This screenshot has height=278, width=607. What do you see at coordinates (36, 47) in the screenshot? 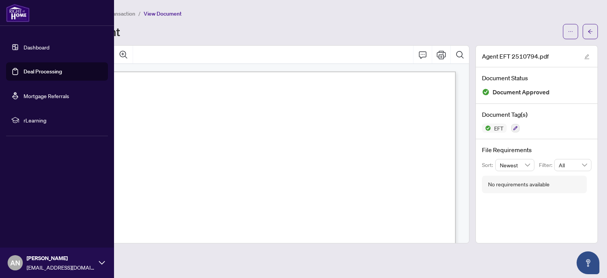
I see `a: Dashboard` at bounding box center [36, 47].